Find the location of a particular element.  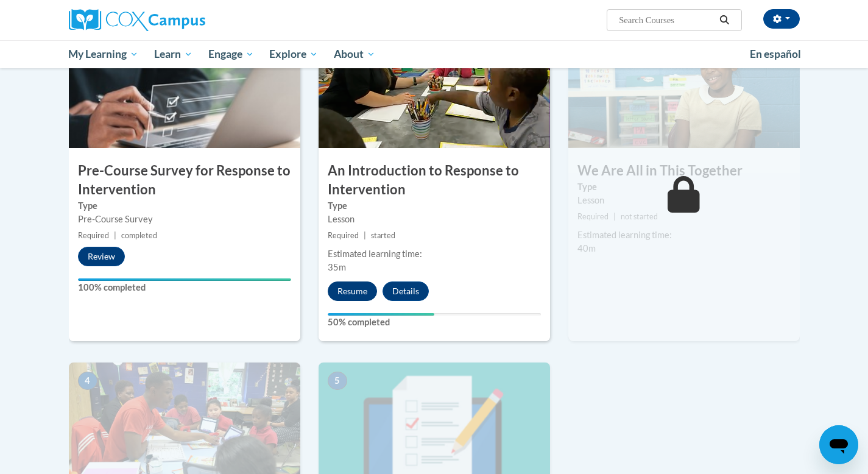

input: Search Courses is located at coordinates (666, 20).